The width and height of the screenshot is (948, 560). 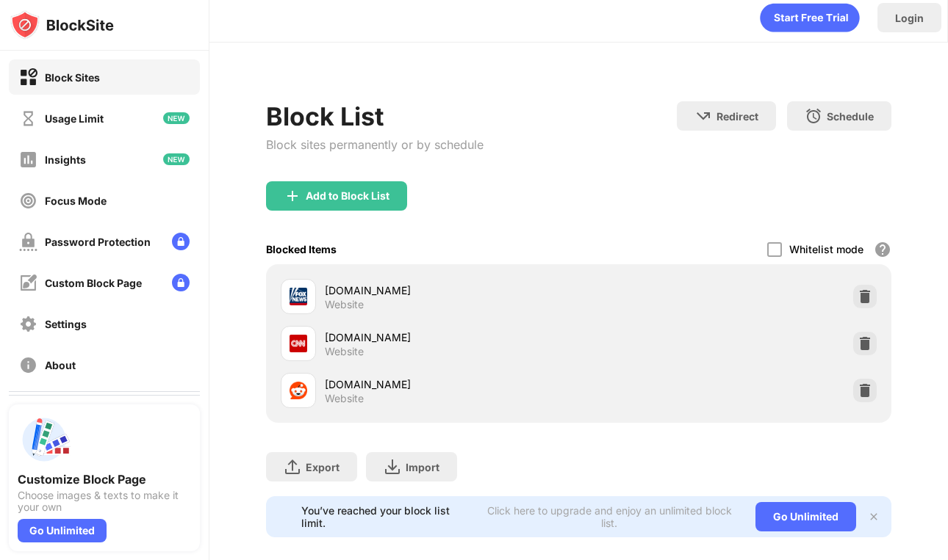 What do you see at coordinates (28, 119) in the screenshot?
I see `img: time-usage-off.svg` at bounding box center [28, 119].